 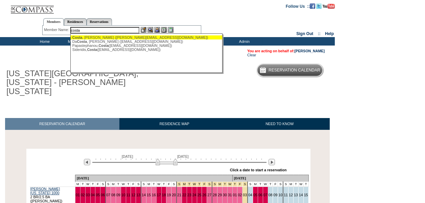 I want to click on div: Member Name:, so click(x=57, y=30).